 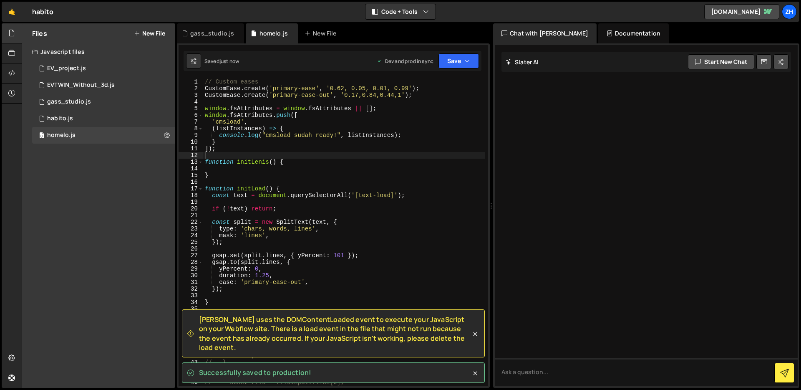 I want to click on div: 14, so click(x=191, y=169).